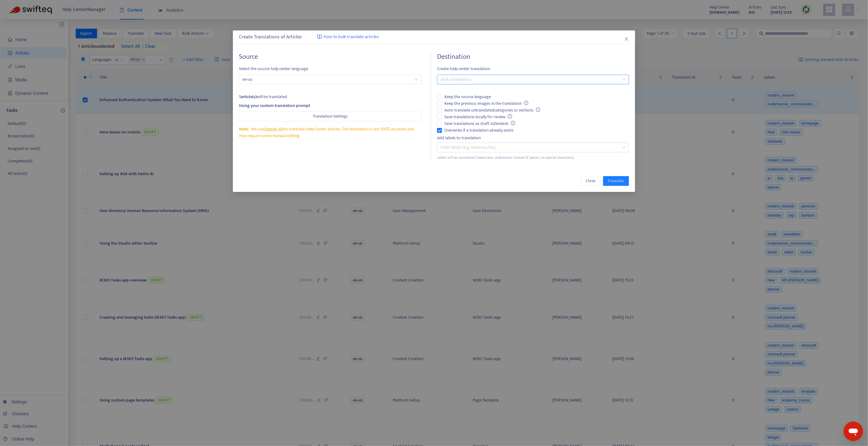  I want to click on span: How to bulk translate articles, so click(351, 37).